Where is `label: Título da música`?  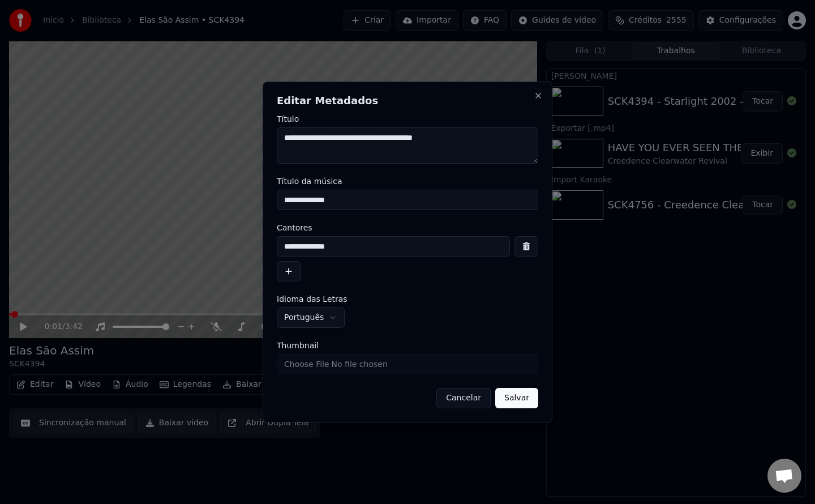 label: Título da música is located at coordinates (408, 181).